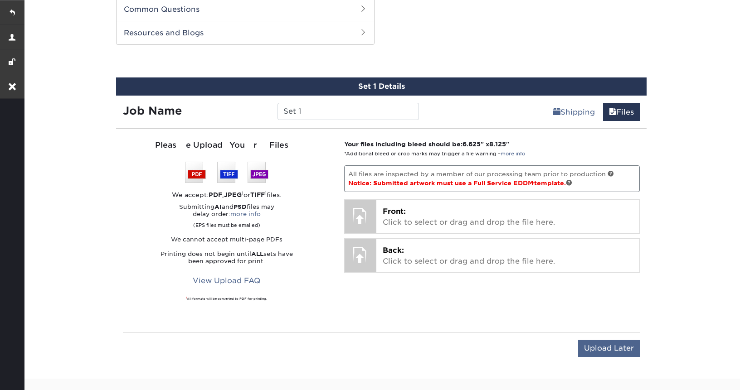  I want to click on a: Files, so click(621, 112).